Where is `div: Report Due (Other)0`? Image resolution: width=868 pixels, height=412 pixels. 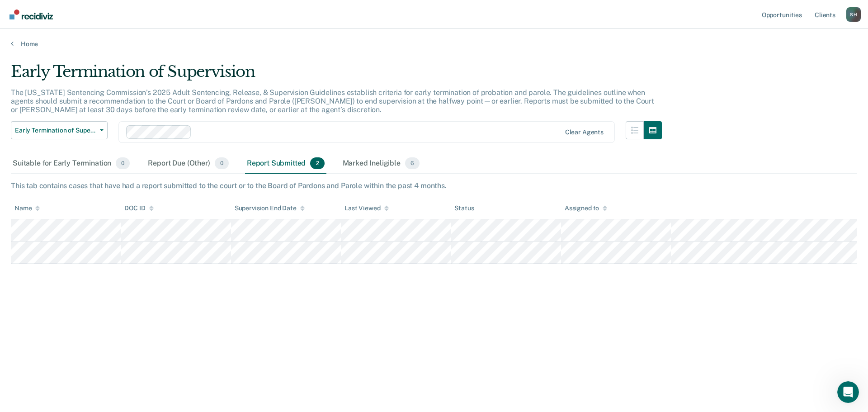 div: Report Due (Other)0 is located at coordinates (188, 164).